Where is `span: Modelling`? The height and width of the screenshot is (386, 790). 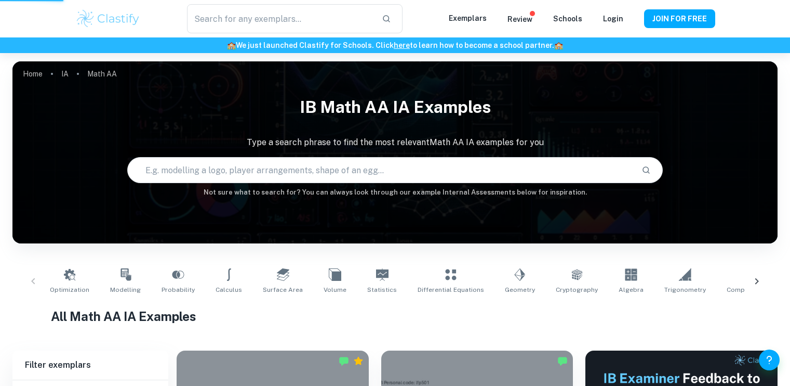 span: Modelling is located at coordinates (125, 289).